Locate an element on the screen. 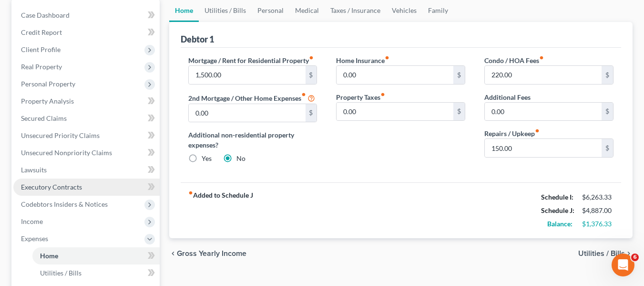  span: Gross Yearly Income is located at coordinates (212, 253).